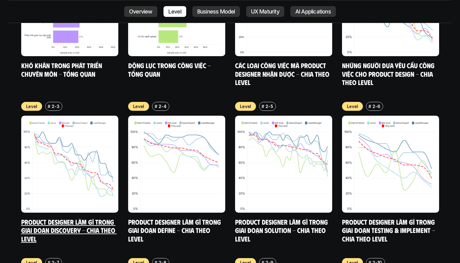 Image resolution: width=460 pixels, height=263 pixels. I want to click on p: UX Maturity, so click(265, 12).